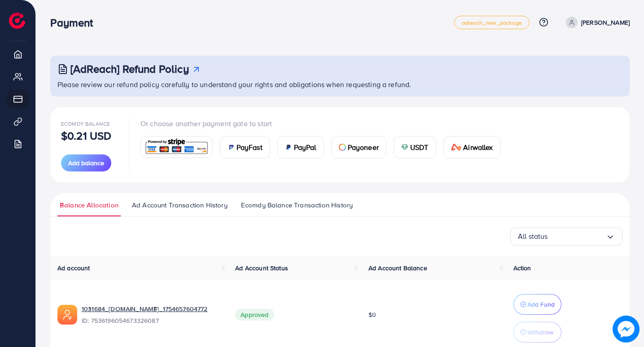  I want to click on a: cardUSDT, so click(415, 147).